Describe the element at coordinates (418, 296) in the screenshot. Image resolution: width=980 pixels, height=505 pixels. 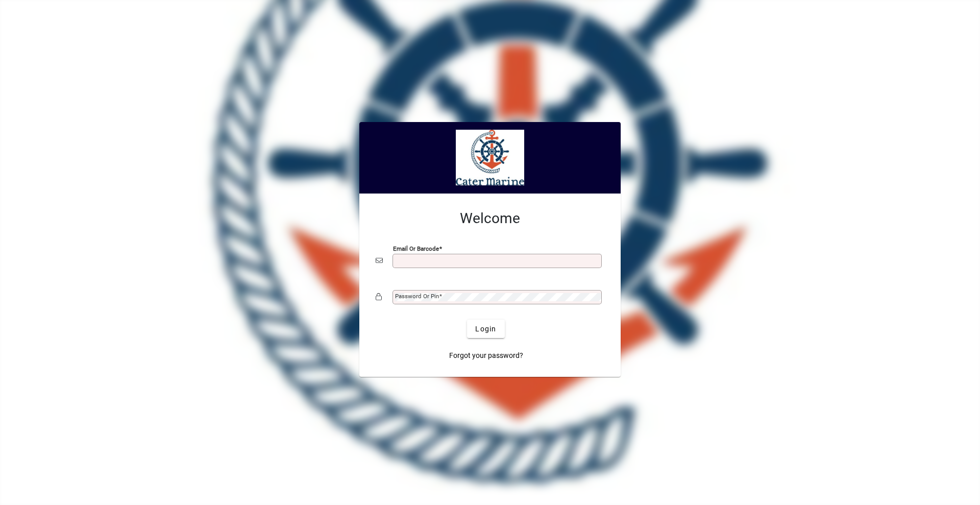
I see `mat-label: Password or Pin` at that location.